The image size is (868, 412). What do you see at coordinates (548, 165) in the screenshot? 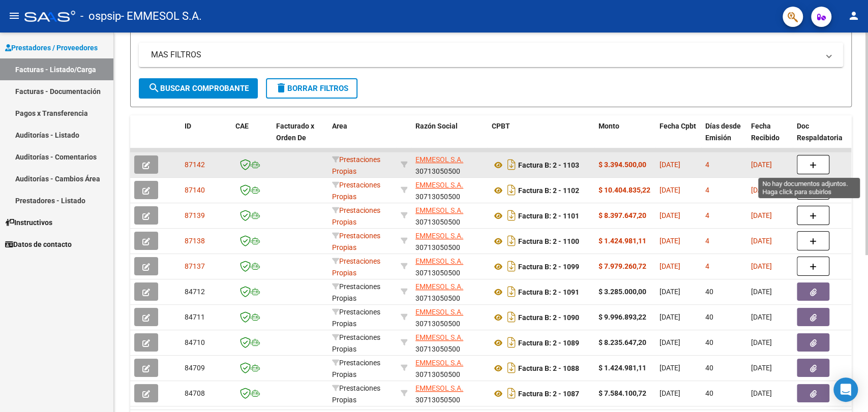
I see `strong: Factura B: 2 - 1103` at bounding box center [548, 165].